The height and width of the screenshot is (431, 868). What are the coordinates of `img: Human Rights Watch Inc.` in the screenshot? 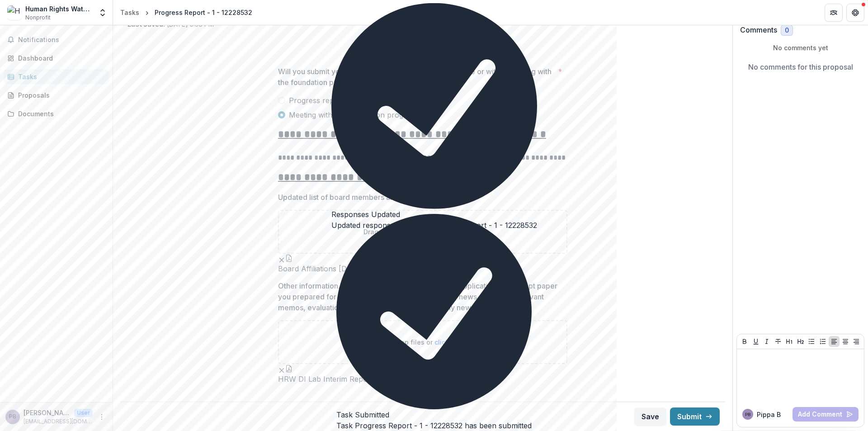 It's located at (14, 13).